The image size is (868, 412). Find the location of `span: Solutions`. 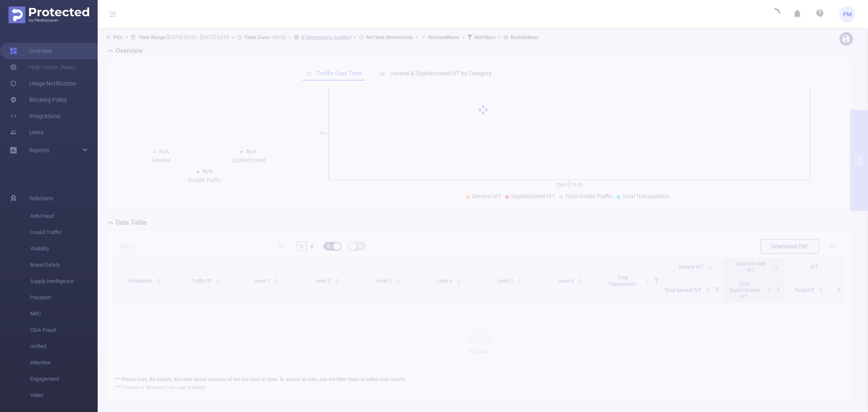

span: Solutions is located at coordinates (41, 198).